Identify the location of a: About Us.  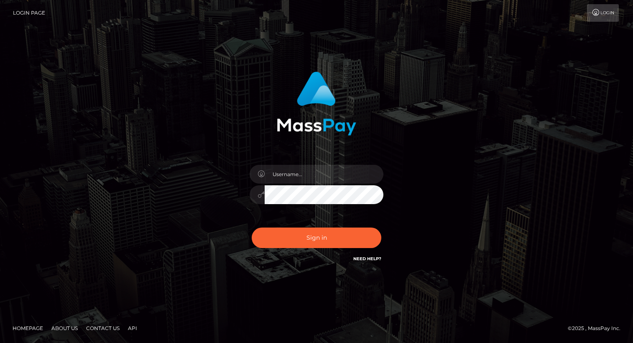
(64, 328).